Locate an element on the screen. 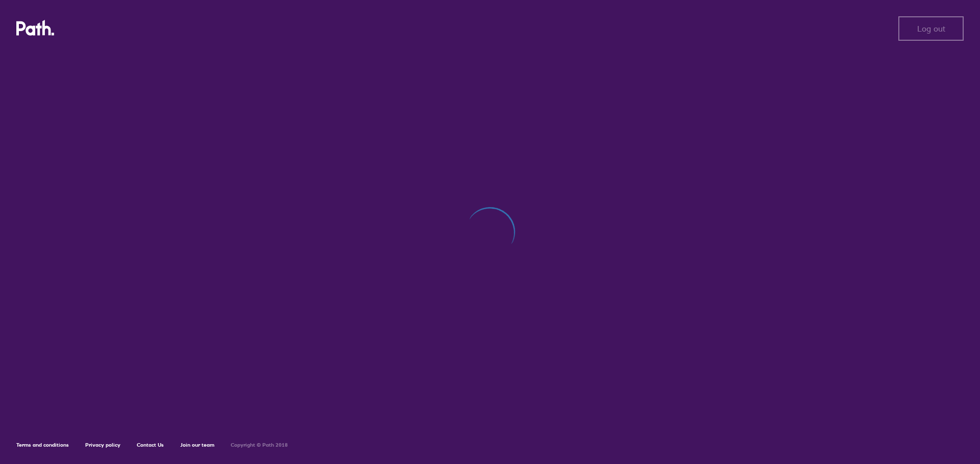 The height and width of the screenshot is (464, 980). a: Contact Us is located at coordinates (150, 445).